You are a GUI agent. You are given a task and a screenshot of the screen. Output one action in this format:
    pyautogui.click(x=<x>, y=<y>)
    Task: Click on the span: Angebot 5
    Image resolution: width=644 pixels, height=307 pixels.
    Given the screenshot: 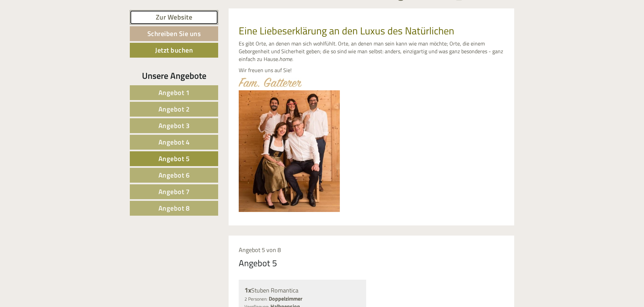 What is the action you would take?
    pyautogui.click(x=174, y=158)
    